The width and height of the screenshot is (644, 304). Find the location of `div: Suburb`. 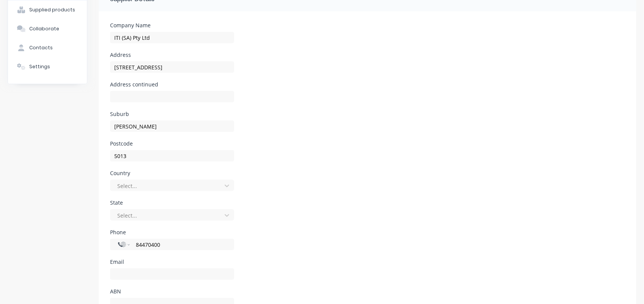

div: Suburb is located at coordinates (172, 114).